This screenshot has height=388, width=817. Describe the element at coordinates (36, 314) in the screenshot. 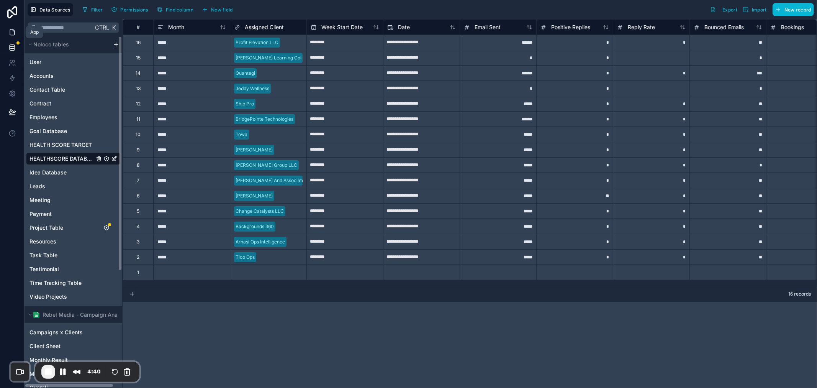

I see `img: Google Sheets logo` at that location.